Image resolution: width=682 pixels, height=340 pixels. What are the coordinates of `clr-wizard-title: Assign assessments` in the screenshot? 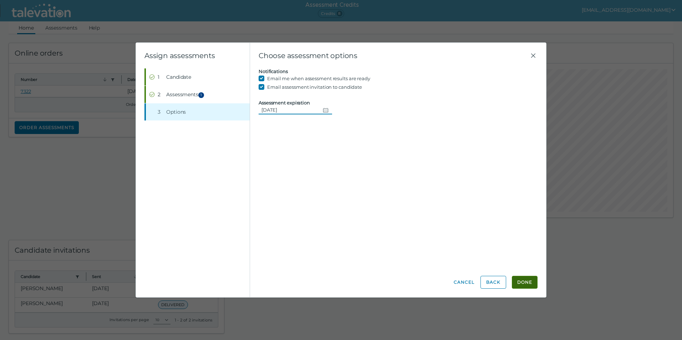 It's located at (179, 56).